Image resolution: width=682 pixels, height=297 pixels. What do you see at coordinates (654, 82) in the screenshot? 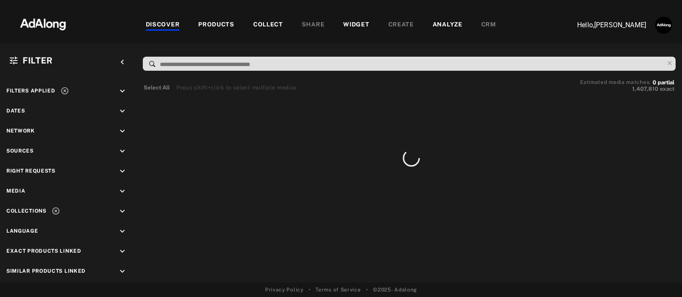
I see `span: 0` at bounding box center [654, 82].